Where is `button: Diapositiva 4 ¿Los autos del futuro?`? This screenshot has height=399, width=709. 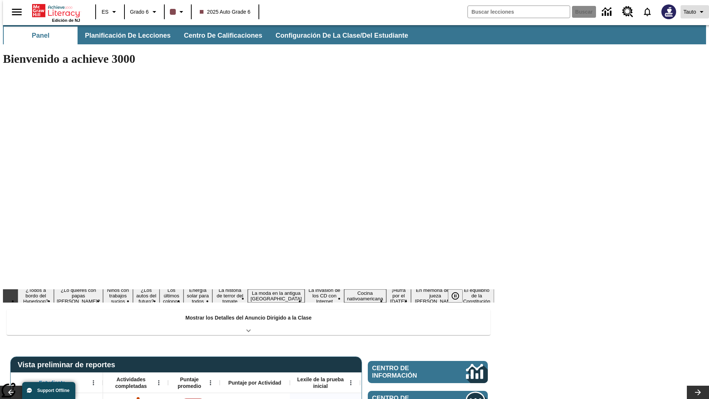 button: Diapositiva 4 ¿Los autos del futuro? is located at coordinates (146, 295).